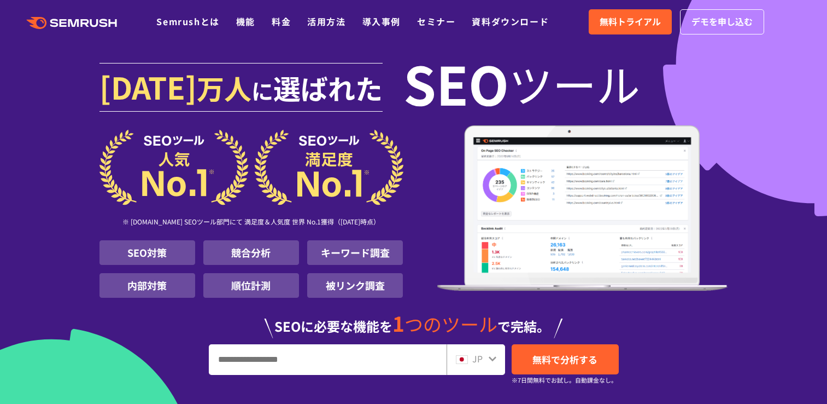 This screenshot has height=404, width=827. I want to click on li: SEO対策, so click(147, 252).